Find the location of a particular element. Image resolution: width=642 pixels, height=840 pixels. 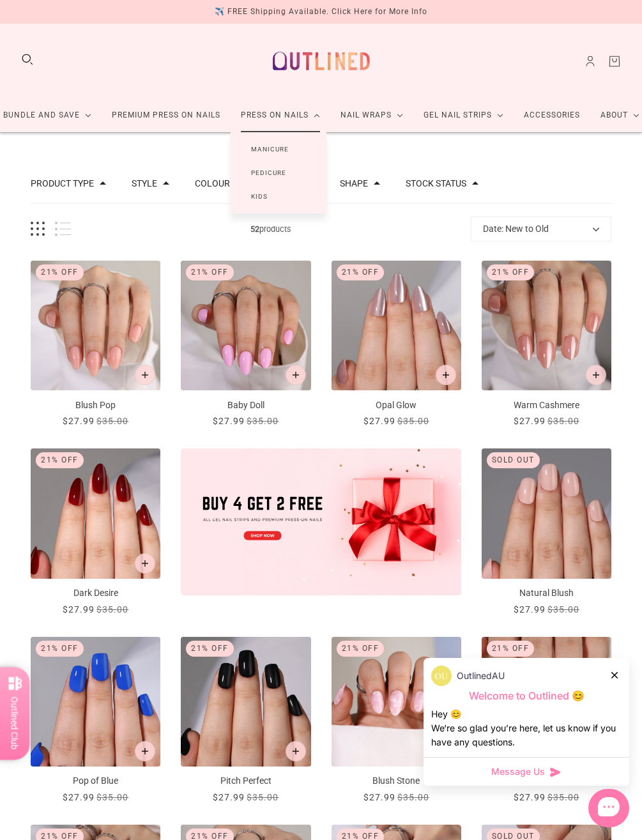

p: Blush Pop is located at coordinates (95, 405).